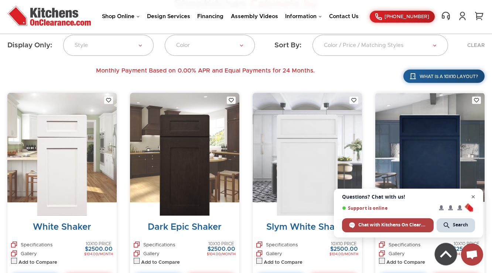 The height and width of the screenshot is (273, 492). Describe the element at coordinates (288, 45) in the screenshot. I see `label: Sort By:` at that location.